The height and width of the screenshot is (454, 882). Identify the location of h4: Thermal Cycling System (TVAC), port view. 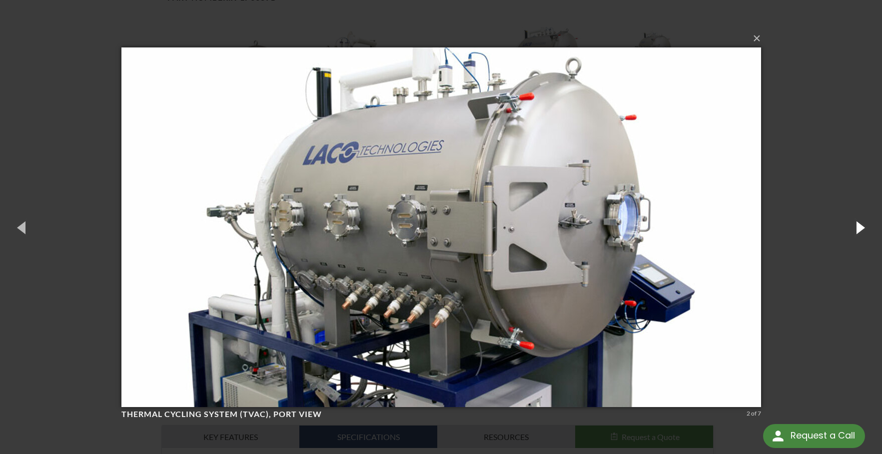
(432, 414).